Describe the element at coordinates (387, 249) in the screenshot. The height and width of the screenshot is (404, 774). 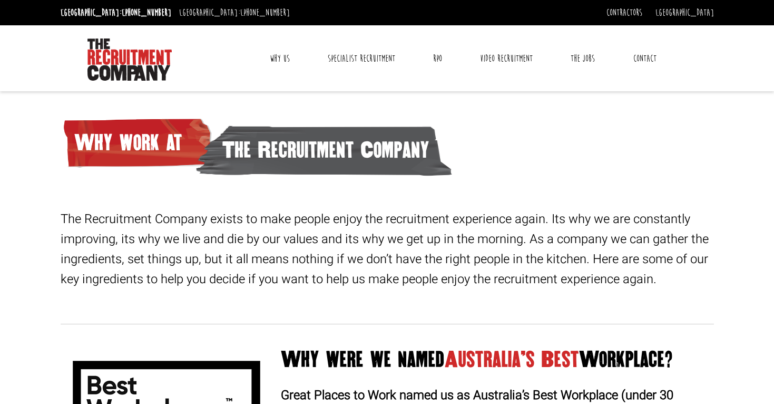
I see `p: The Recruitment Company exists to make people enjoy the recruitment experience again. Its why we ...` at that location.